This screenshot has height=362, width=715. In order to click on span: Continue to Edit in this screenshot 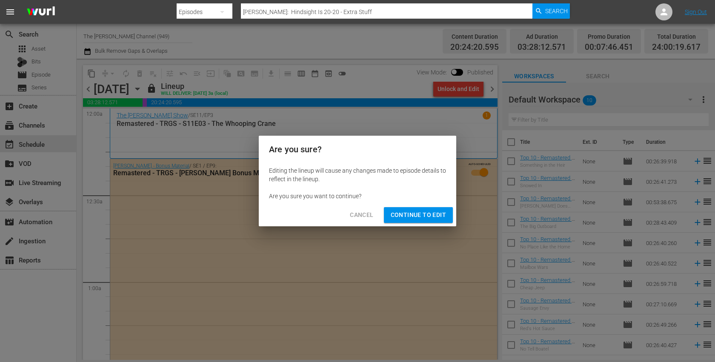, I will do `click(418, 215)`.